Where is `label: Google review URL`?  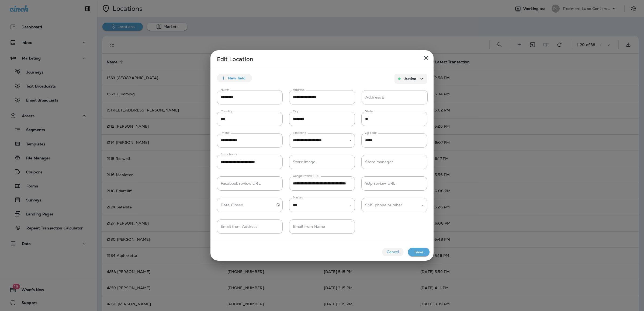 label: Google review URL is located at coordinates (306, 176).